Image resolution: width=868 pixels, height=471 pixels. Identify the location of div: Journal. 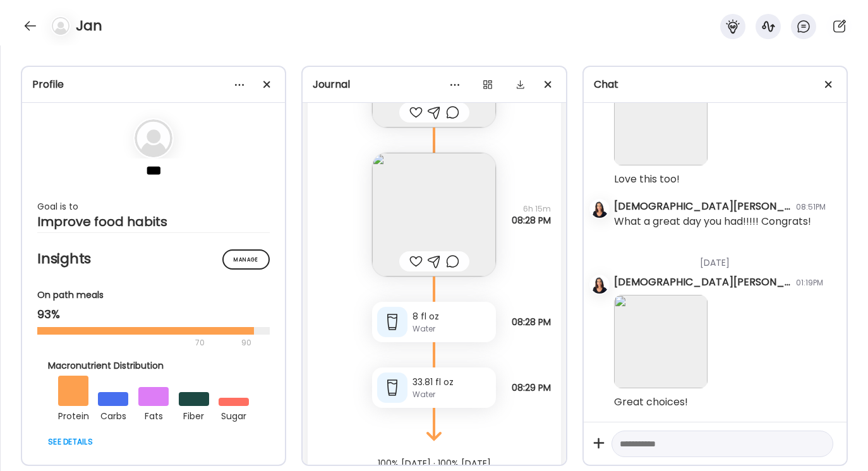
(434, 84).